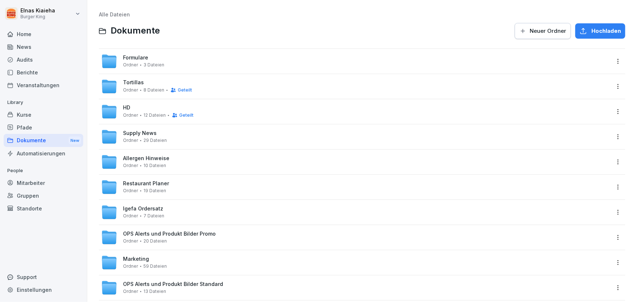 This screenshot has height=302, width=637. I want to click on a: Allergen HinweiseOrdner10 Dateien, so click(356, 162).